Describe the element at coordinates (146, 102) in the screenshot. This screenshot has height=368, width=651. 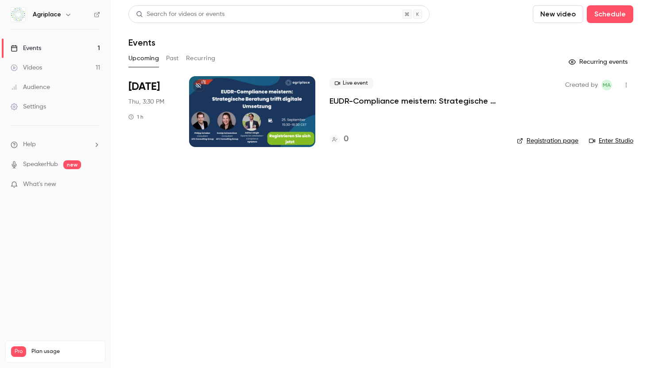
I see `span: Thu, 3:30 PM` at that location.